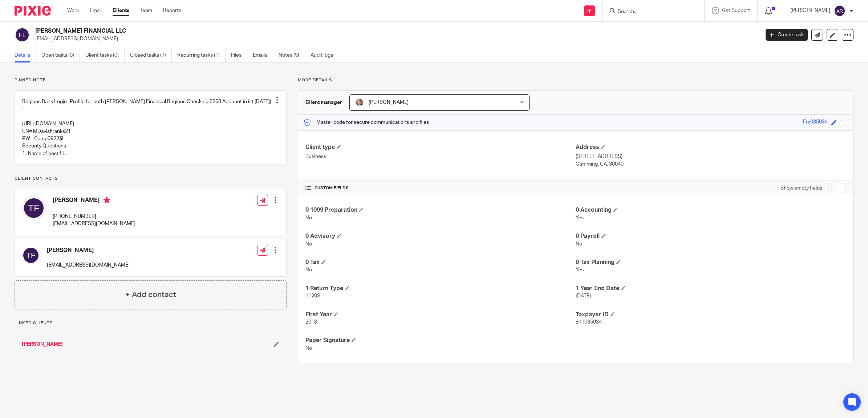 The width and height of the screenshot is (868, 418). What do you see at coordinates (239, 55) in the screenshot?
I see `a: Files` at bounding box center [239, 55].